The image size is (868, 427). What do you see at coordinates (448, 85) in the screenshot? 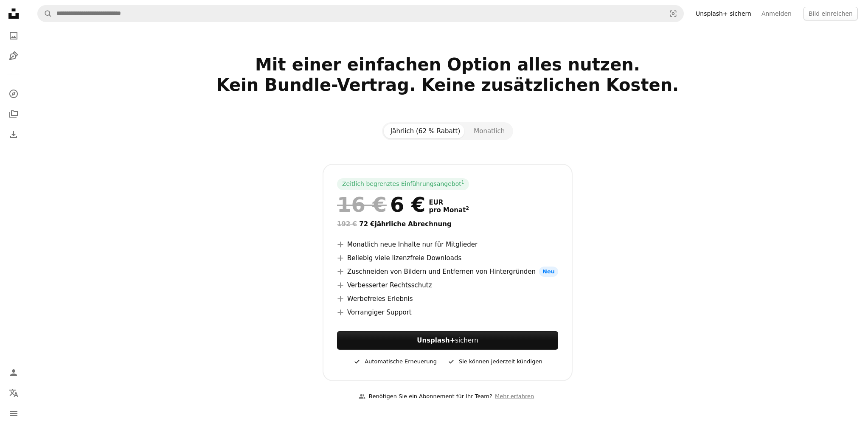
I see `h2: Mit einer einfachen Option alles nutzen. Kein Bundle-Vertrag. Keine zusätzlichen Kosten.` at bounding box center [448, 85].